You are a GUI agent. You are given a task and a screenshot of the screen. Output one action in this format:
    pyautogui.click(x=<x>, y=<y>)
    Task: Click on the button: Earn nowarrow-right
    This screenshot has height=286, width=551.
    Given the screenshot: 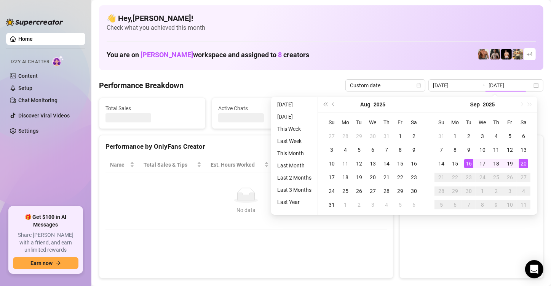 What is the action you would take?
    pyautogui.click(x=46, y=263)
    